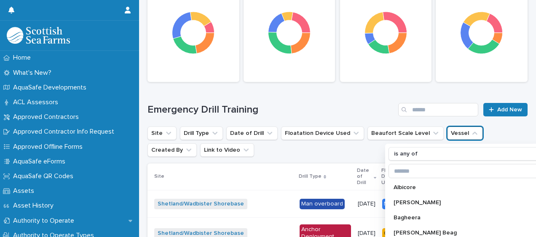 The image size is (536, 237). I want to click on p: Asset History, so click(35, 206).